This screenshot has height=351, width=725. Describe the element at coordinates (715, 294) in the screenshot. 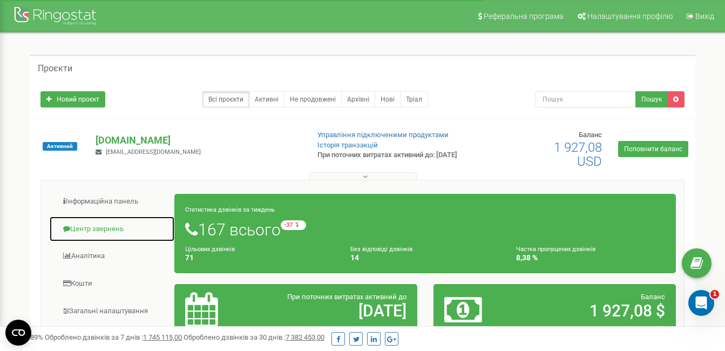

I see `span: 1` at that location.